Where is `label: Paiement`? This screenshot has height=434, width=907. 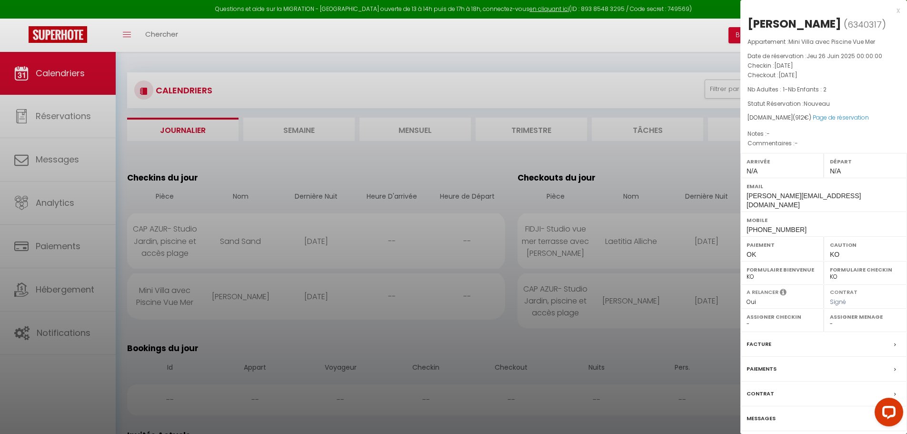 label: Paiement is located at coordinates (781, 245).